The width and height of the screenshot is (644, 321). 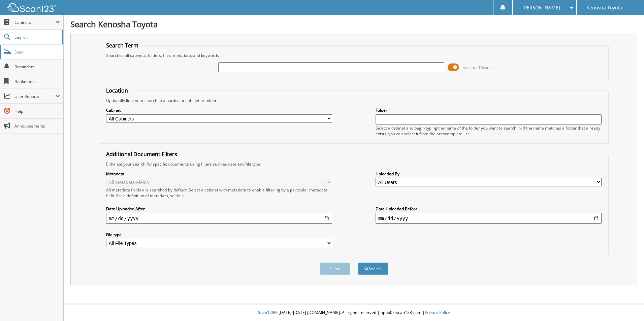 What do you see at coordinates (488, 131) in the screenshot?
I see `div: Select a cabinet and begin typing the name of the folder you want to search in. If the name match...` at bounding box center [488, 131].